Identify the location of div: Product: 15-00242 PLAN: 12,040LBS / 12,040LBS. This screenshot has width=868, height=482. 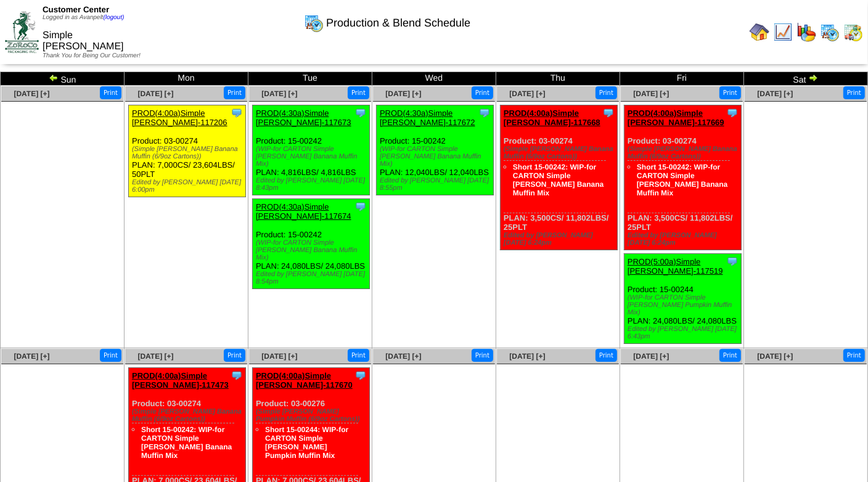
(435, 150).